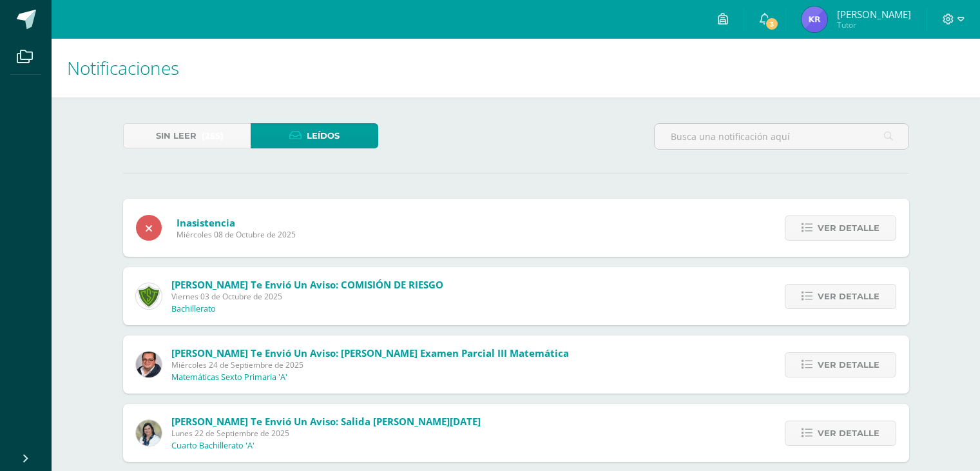 The width and height of the screenshot is (980, 471). I want to click on p: Bachillerato, so click(193, 309).